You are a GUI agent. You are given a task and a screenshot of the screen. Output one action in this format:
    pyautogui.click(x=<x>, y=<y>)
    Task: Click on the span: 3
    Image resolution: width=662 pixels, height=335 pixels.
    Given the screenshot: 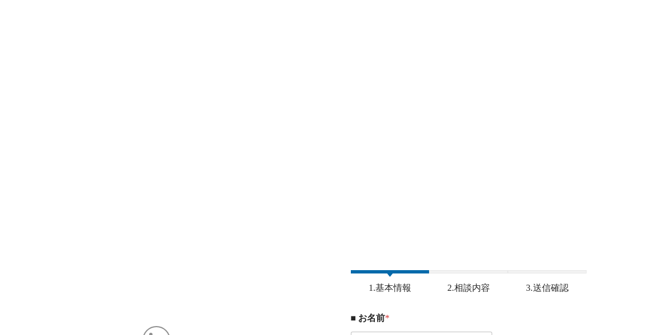 What is the action you would take?
    pyautogui.click(x=547, y=272)
    